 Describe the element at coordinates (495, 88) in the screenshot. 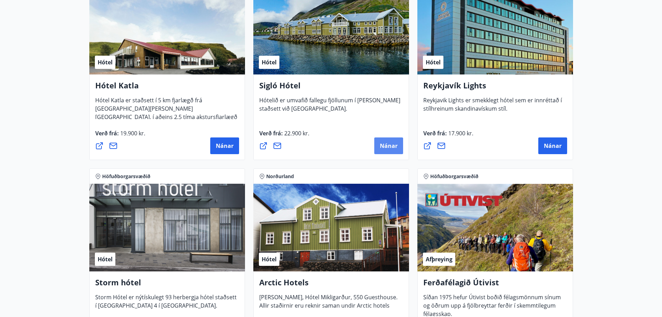

I see `h4: Reykjavík Lights` at that location.